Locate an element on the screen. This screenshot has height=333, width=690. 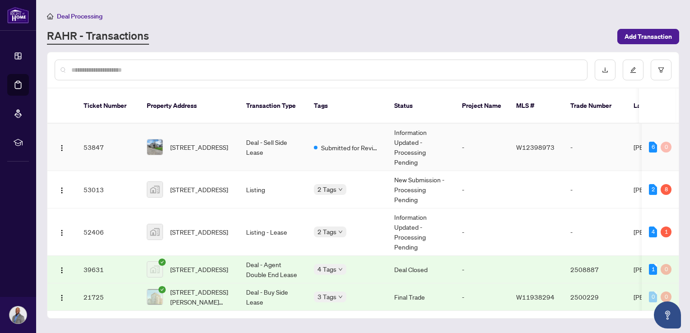
td: 2508887 is located at coordinates (594, 269).